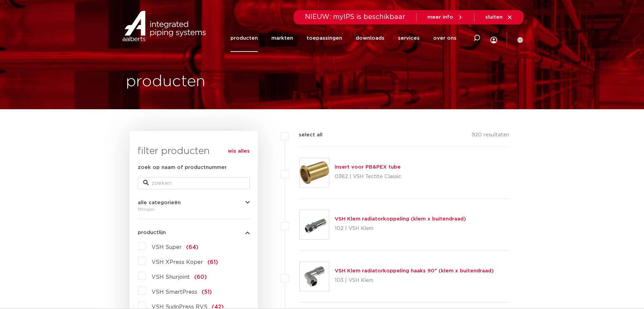 The height and width of the screenshot is (309, 644). What do you see at coordinates (315, 173) in the screenshot?
I see `img: Thumbnail for Insert voor PB&PEX tube` at bounding box center [315, 173].